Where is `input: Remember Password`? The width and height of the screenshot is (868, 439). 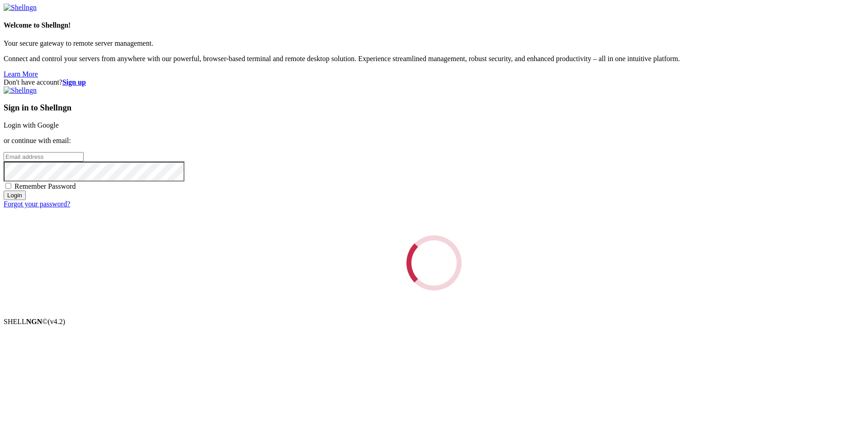 input: Remember Password is located at coordinates (8, 186).